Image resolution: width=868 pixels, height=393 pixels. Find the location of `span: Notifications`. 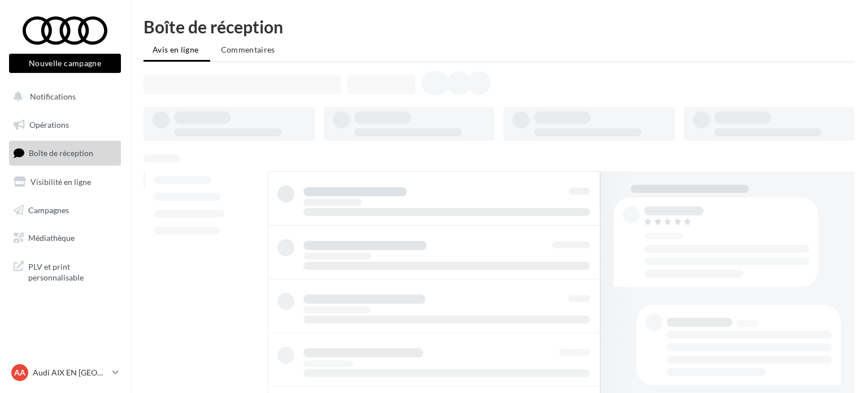

span: Notifications is located at coordinates (53, 96).